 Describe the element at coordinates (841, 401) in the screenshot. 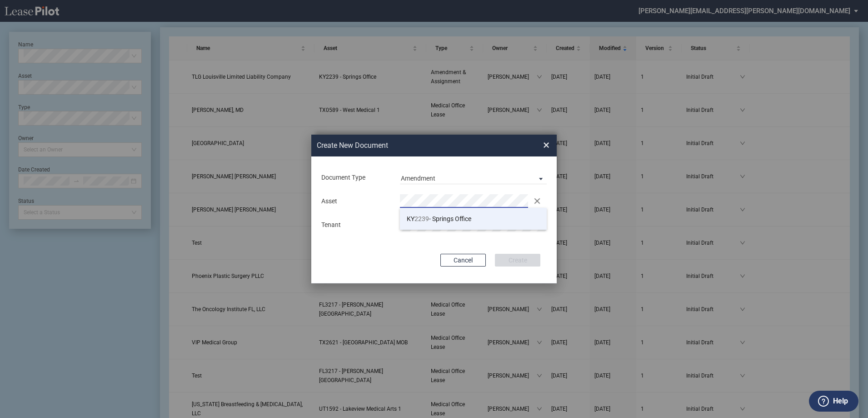

I see `label: Help` at that location.